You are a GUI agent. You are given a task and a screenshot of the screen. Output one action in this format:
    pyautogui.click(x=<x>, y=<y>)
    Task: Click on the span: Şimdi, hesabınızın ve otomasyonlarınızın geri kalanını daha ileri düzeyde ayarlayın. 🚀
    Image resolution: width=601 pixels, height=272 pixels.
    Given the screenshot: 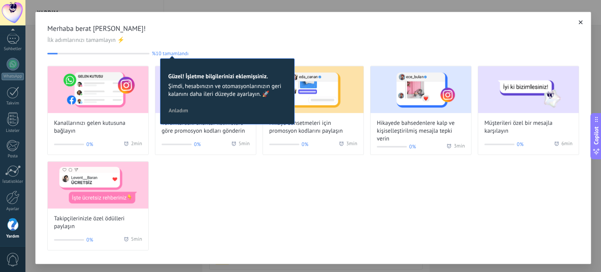 What is the action you would take?
    pyautogui.click(x=227, y=90)
    